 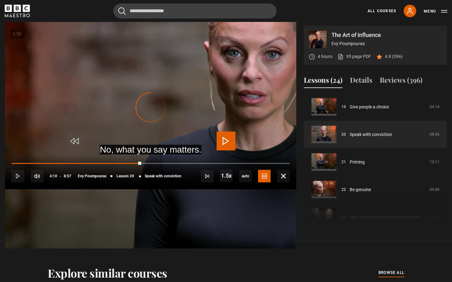 What do you see at coordinates (163, 176) in the screenshot?
I see `span: Speak with conviction` at bounding box center [163, 176].